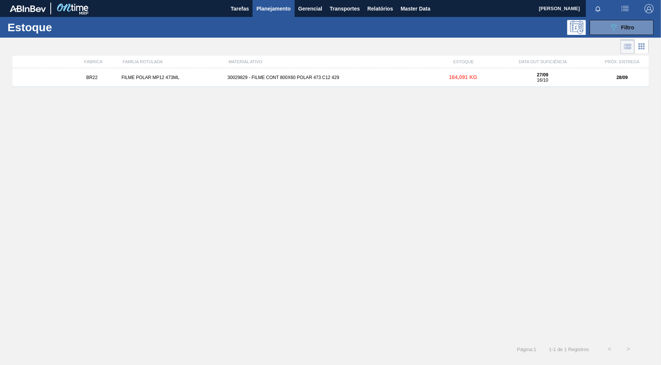  What do you see at coordinates (577, 27) in the screenshot?
I see `div: Pogramando: nenhum usuário selecionado` at bounding box center [577, 27].